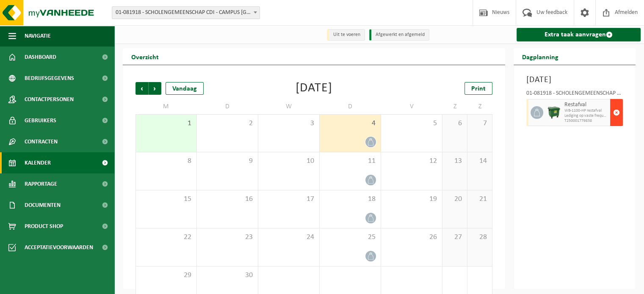  I want to click on li: Afgewerkt en afgemeld, so click(399, 35).